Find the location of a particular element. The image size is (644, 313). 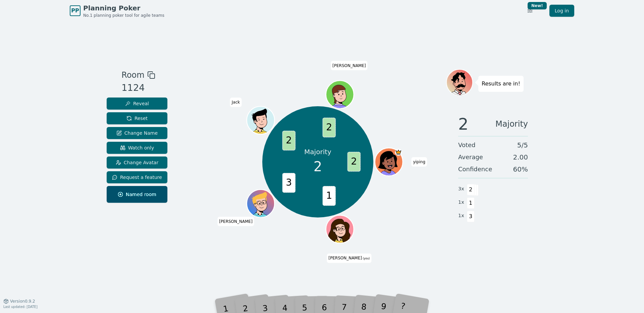

button: Reset is located at coordinates (137, 118).